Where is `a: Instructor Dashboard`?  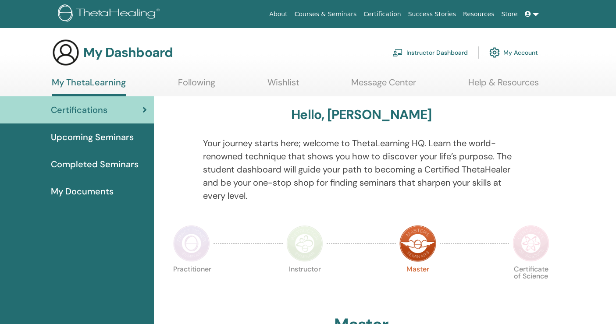 a: Instructor Dashboard is located at coordinates (430, 53).